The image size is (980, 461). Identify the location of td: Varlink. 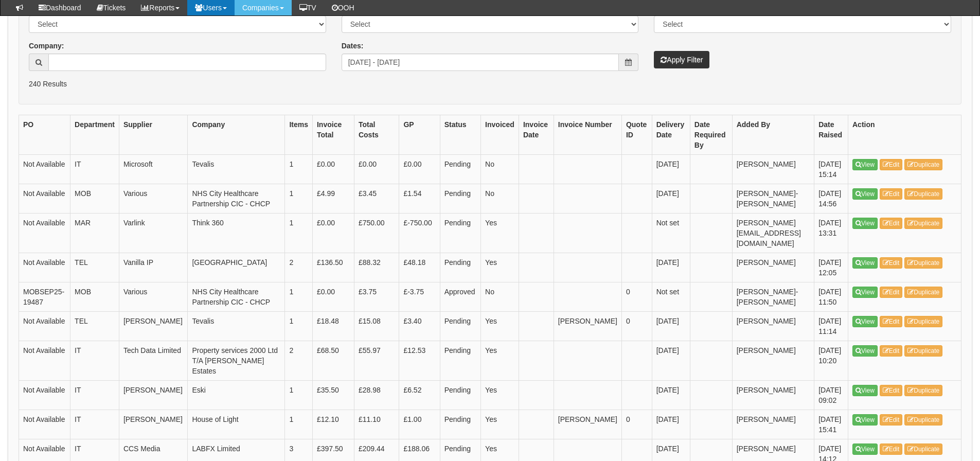
(153, 232).